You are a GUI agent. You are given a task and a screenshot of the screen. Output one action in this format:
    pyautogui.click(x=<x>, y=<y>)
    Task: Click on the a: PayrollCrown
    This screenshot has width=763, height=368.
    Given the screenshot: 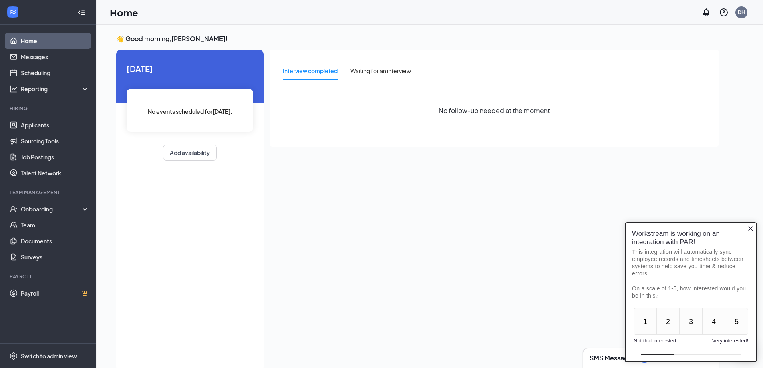 What is the action you would take?
    pyautogui.click(x=55, y=293)
    